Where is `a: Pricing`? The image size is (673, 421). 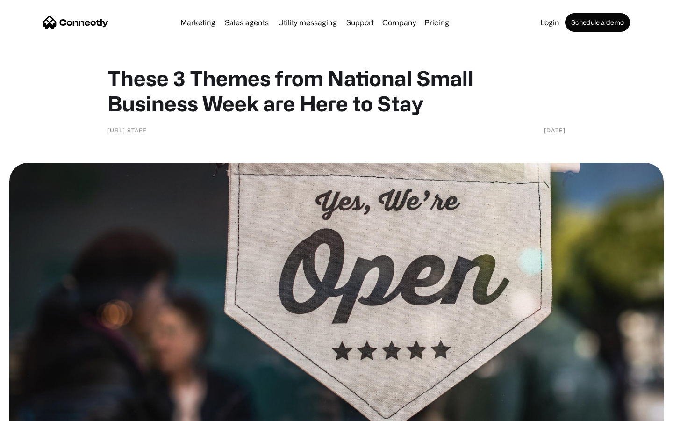 a: Pricing is located at coordinates (436, 22).